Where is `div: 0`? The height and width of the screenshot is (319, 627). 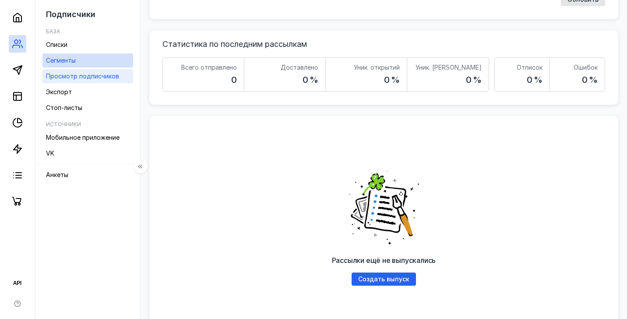
div: 0 is located at coordinates (234, 80).